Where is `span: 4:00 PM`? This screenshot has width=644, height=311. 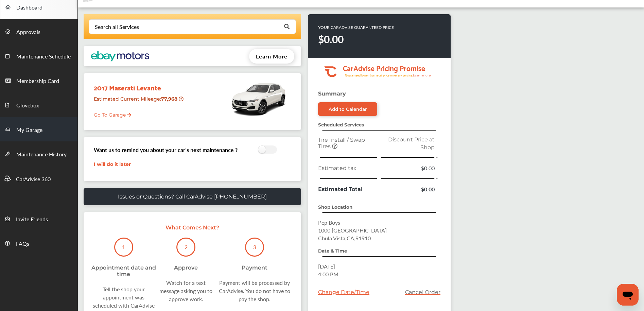 span: 4:00 PM is located at coordinates (328, 274).